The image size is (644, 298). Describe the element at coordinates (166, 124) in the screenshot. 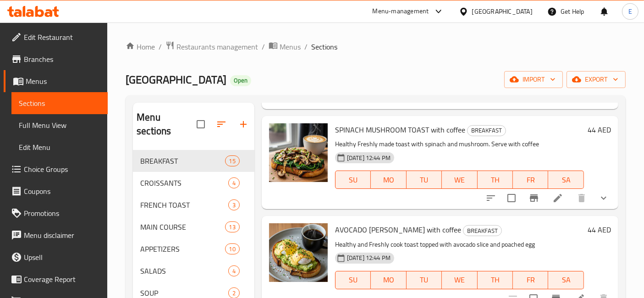

I see `h2: Menu sections` at that location.